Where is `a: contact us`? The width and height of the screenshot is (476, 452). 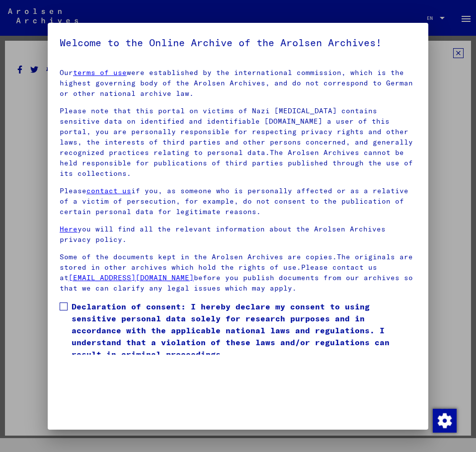
a: contact us is located at coordinates (109, 191).